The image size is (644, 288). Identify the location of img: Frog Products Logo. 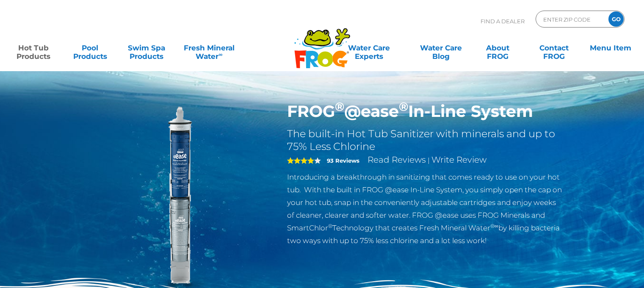
(322, 43).